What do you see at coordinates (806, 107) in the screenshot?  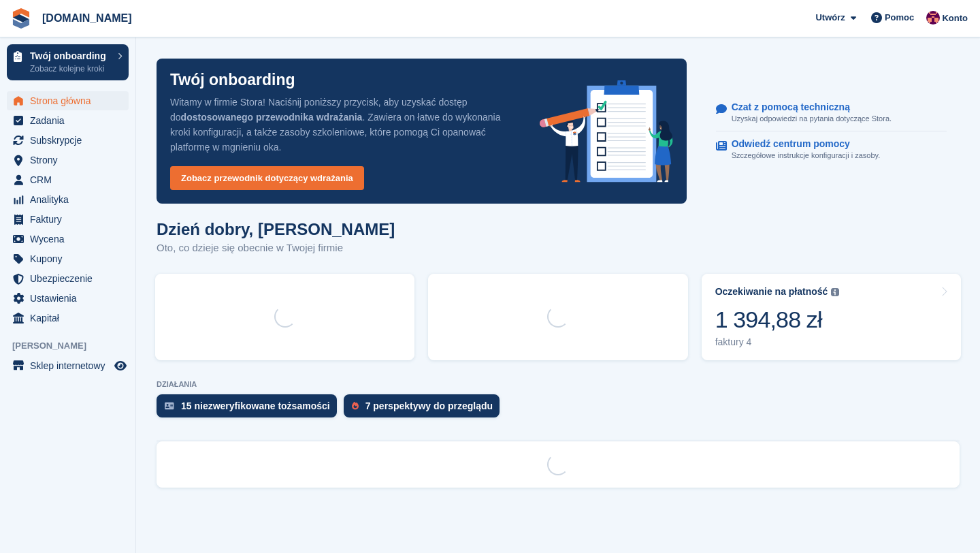 I see `p: Czat z pomocą techniczną` at bounding box center [806, 107].